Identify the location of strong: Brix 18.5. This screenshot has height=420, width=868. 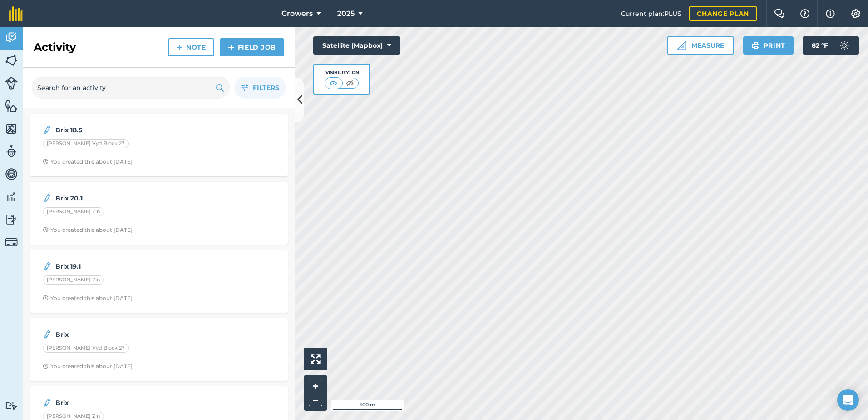
(127, 130).